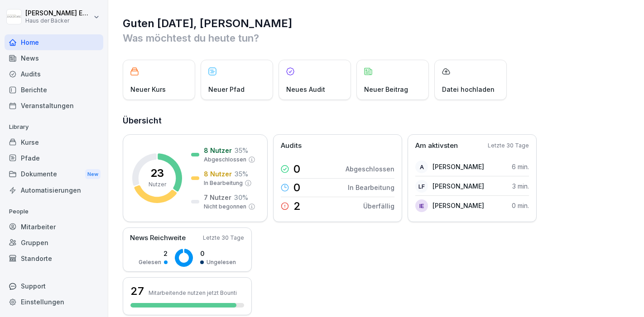  What do you see at coordinates (54, 105) in the screenshot?
I see `a: Veranstaltungen` at bounding box center [54, 105].